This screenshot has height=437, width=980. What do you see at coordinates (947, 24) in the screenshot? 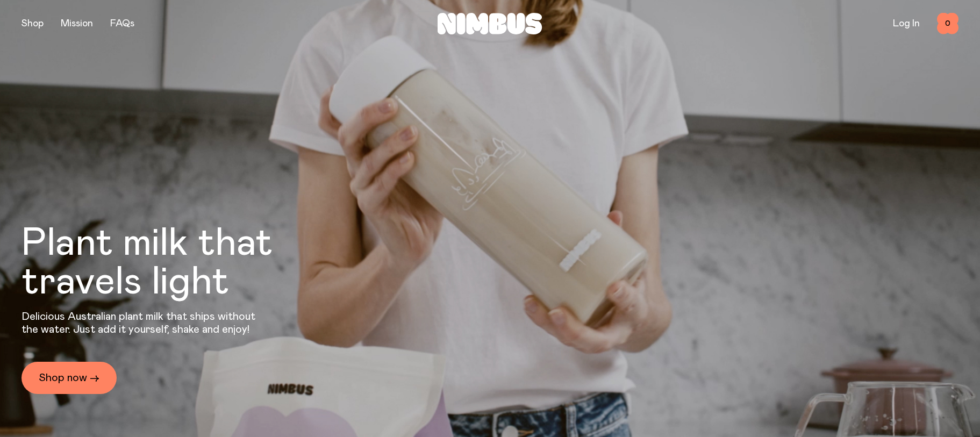
I see `button: 0` at bounding box center [947, 24].